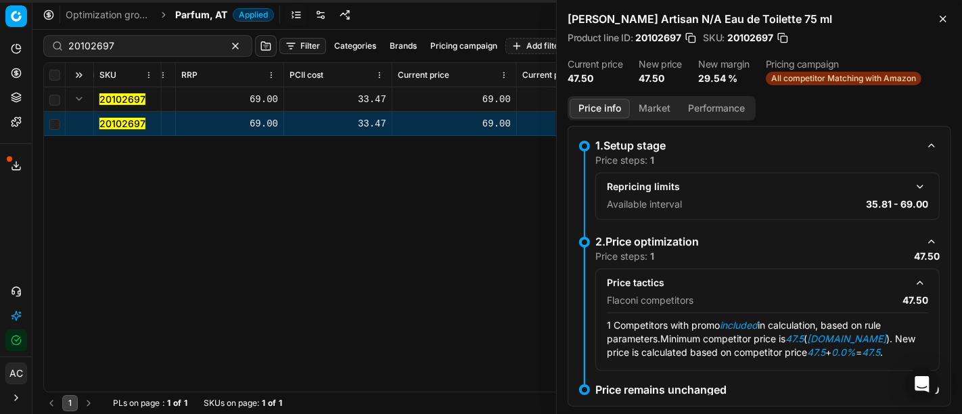  What do you see at coordinates (661, 390) in the screenshot?
I see `p: Price remains unchanged` at bounding box center [661, 390].